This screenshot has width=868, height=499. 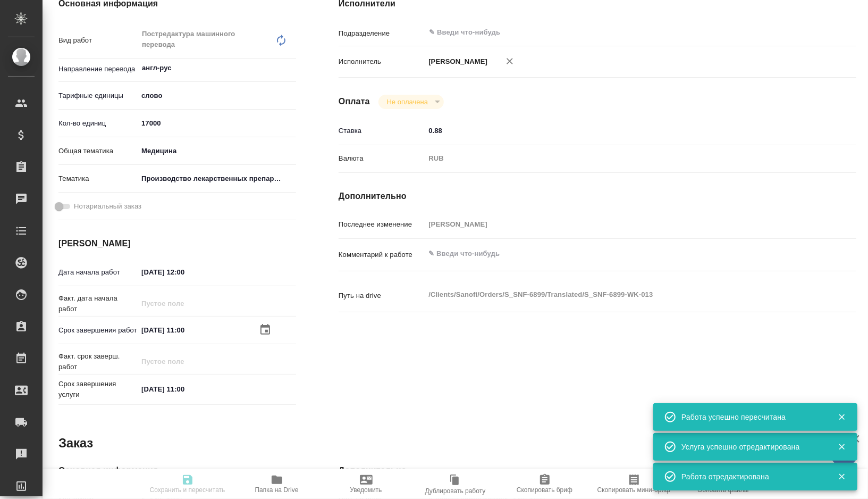 I want to click on button: Не оплачена, so click(x=407, y=102).